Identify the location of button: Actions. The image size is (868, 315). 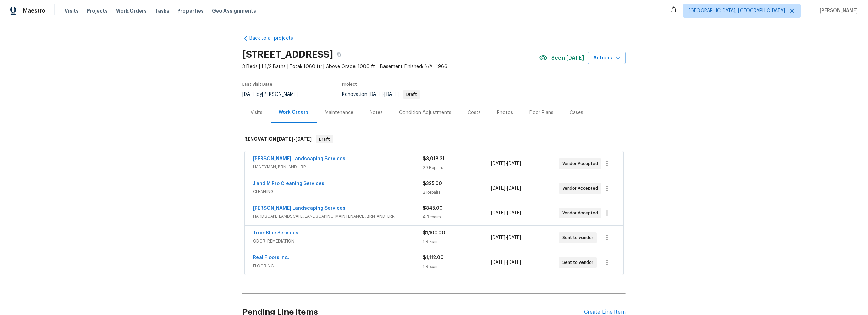
(607, 58).